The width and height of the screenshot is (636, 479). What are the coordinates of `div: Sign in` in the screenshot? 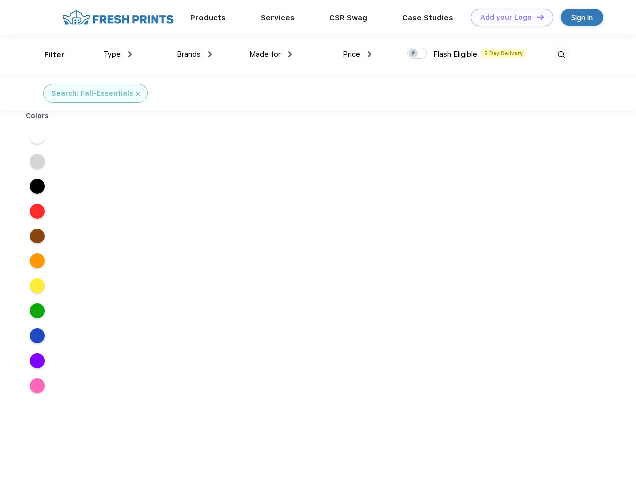 It's located at (581, 17).